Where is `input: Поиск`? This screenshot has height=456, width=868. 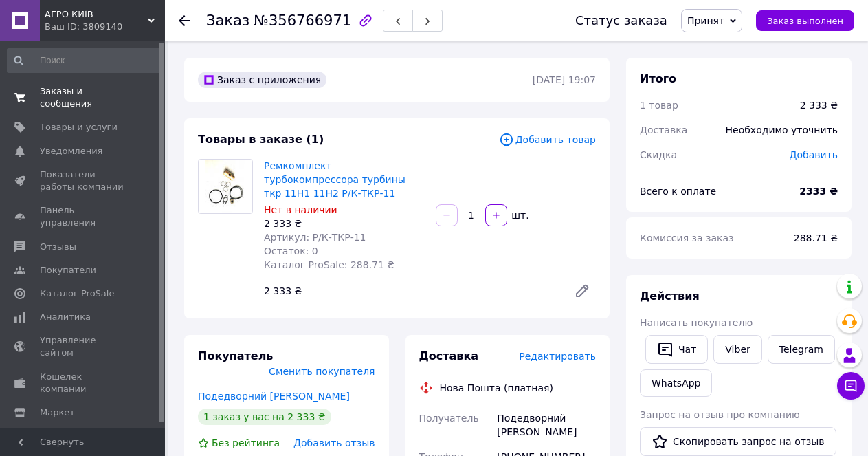
input: Поиск is located at coordinates (84, 60).